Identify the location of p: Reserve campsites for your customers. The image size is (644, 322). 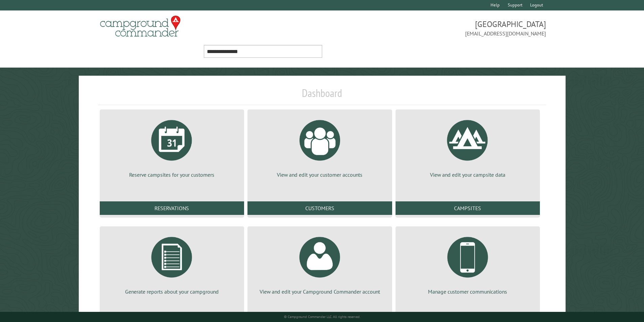
(172, 175).